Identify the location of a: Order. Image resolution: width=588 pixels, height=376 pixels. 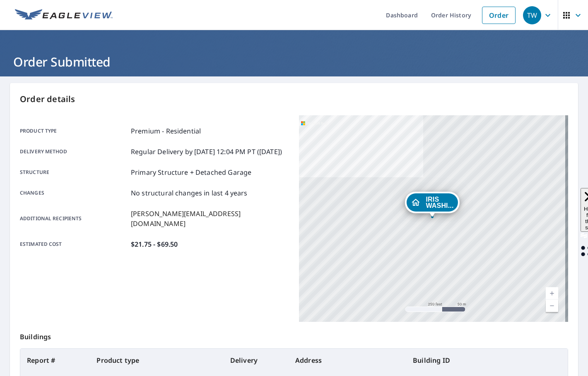
(499, 16).